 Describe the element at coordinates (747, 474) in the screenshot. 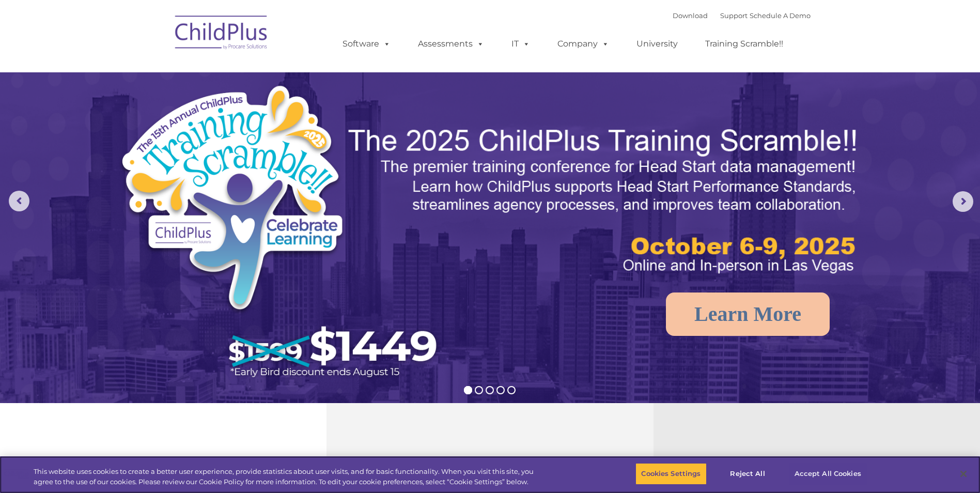

I see `button: Reject All` at that location.